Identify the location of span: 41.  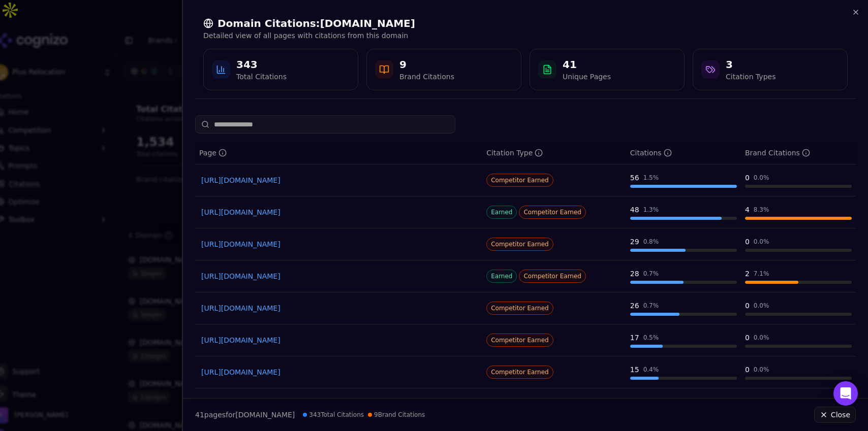
(199, 414).